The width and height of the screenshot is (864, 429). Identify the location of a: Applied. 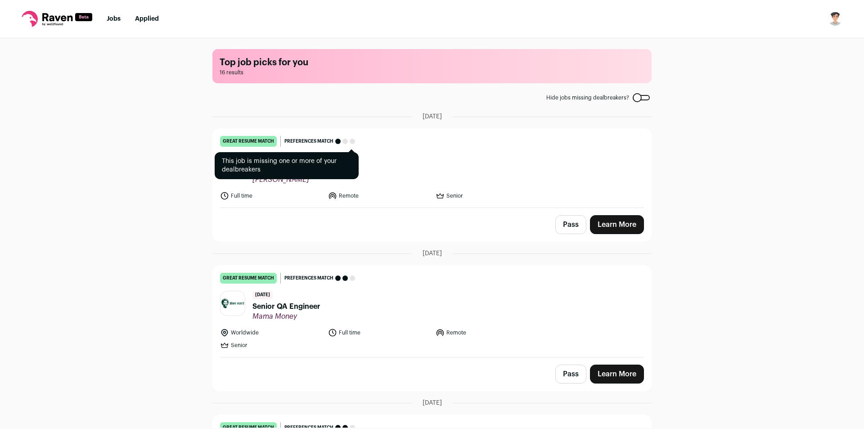
(147, 19).